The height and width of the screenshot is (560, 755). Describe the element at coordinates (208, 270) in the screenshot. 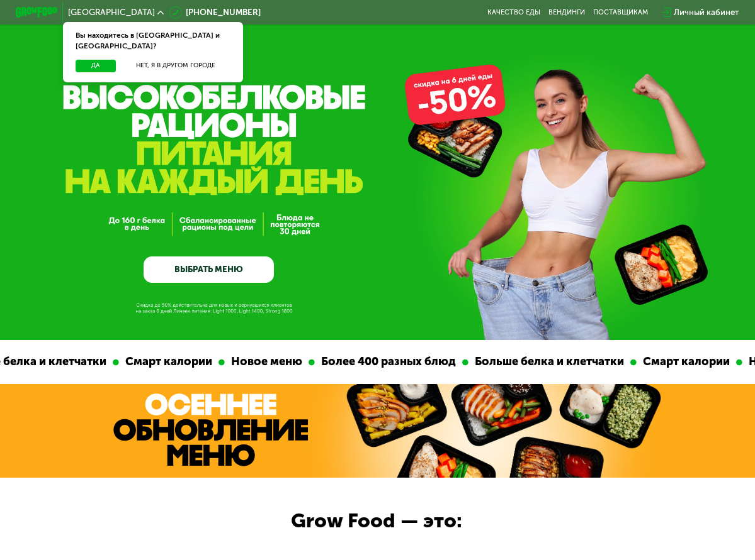

I see `a: ВЫБРАТЬ МЕНЮ` at that location.